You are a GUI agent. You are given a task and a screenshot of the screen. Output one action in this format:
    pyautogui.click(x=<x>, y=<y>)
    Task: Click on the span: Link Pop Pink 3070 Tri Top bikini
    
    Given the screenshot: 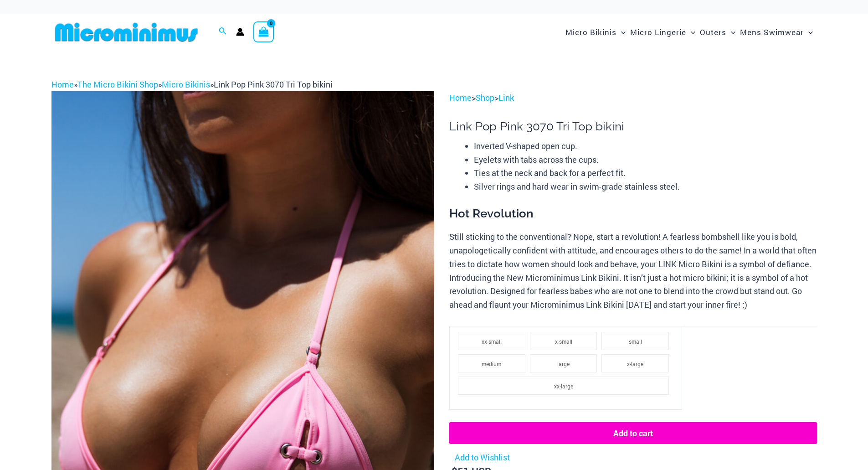 What is the action you would take?
    pyautogui.click(x=273, y=85)
    